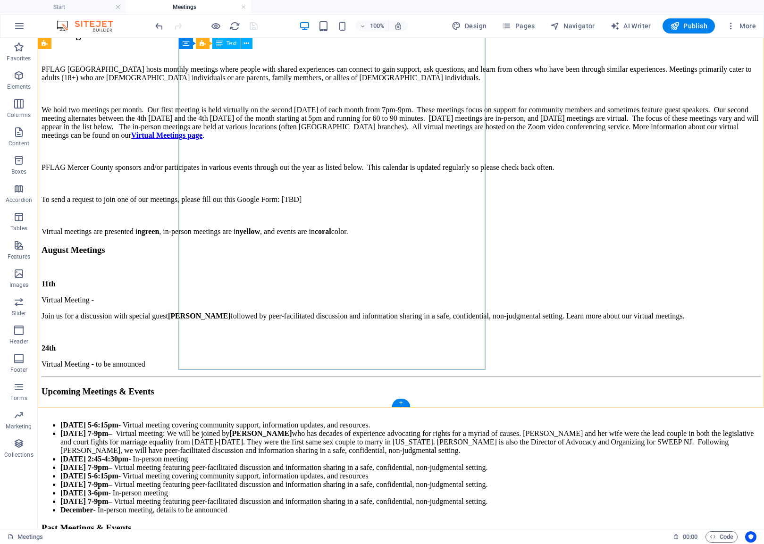  Describe the element at coordinates (19, 228) in the screenshot. I see `p: Tables` at that location.